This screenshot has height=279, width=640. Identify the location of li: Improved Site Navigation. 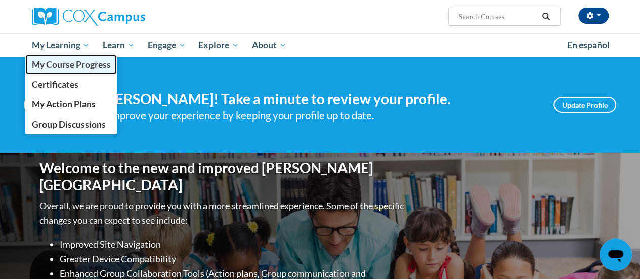
(233, 244).